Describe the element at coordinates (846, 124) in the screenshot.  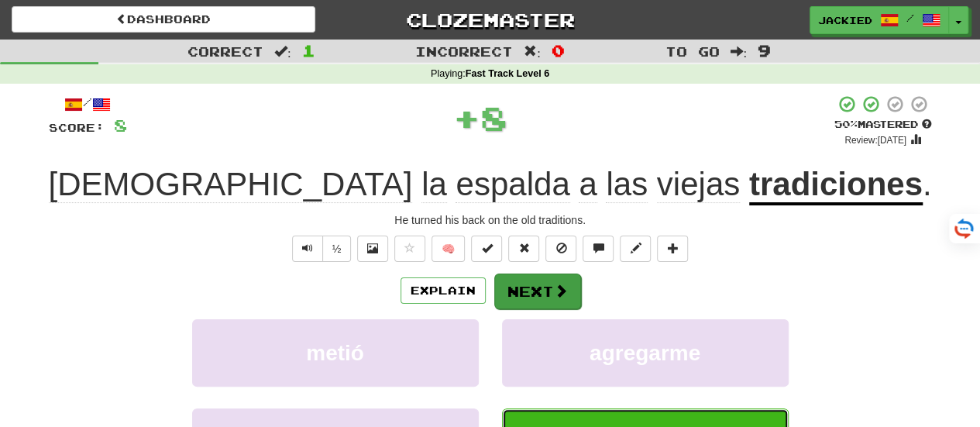
I see `span: 50 %` at that location.